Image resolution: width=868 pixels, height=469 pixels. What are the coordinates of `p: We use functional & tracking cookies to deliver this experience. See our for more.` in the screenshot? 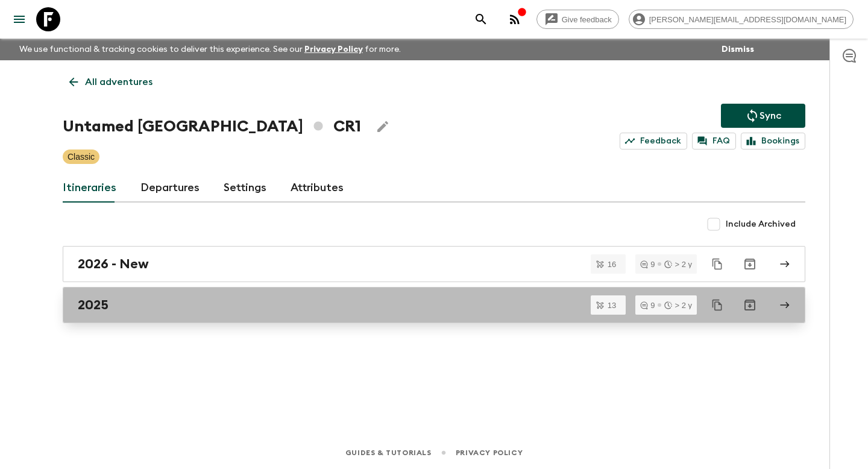 It's located at (210, 50).